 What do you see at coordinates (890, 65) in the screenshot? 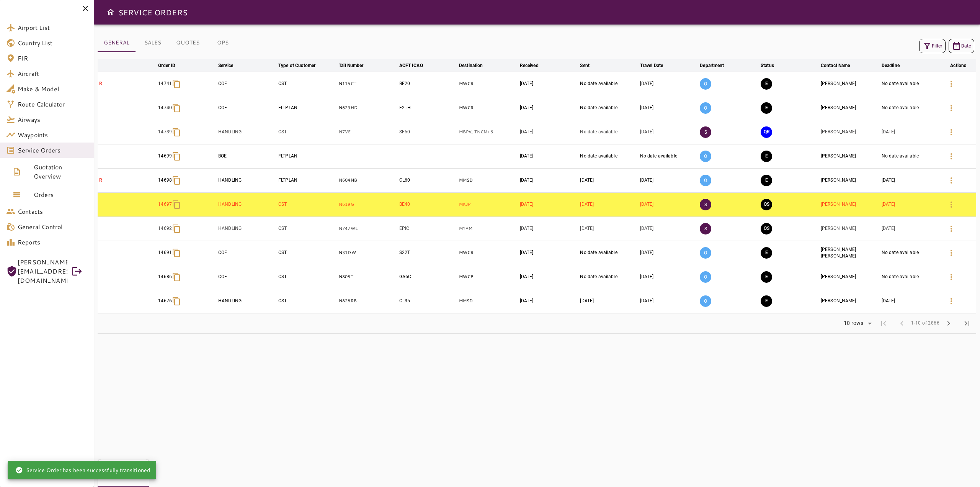
I see `div: Deadline` at bounding box center [890, 65].